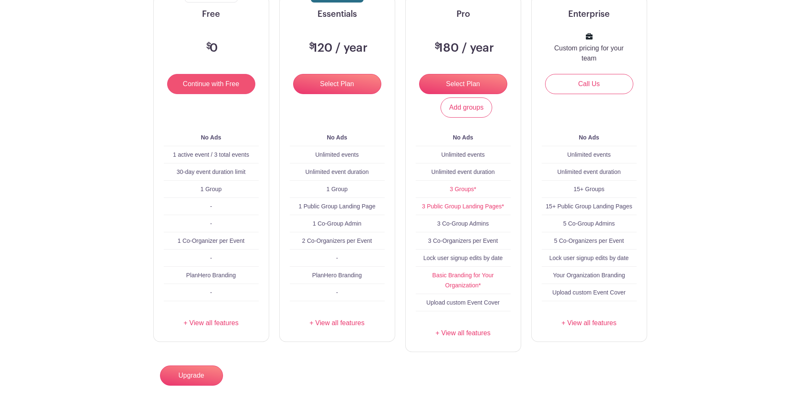 Image resolution: width=800 pixels, height=397 pixels. I want to click on span: 1 Co-Group Admin, so click(337, 224).